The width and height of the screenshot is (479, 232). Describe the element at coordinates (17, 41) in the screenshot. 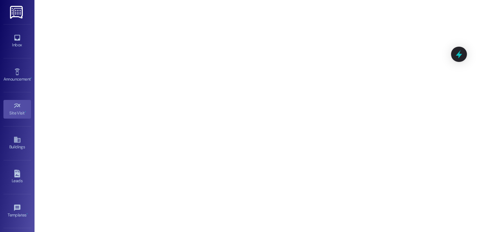

I see `a: Inbox` at that location.